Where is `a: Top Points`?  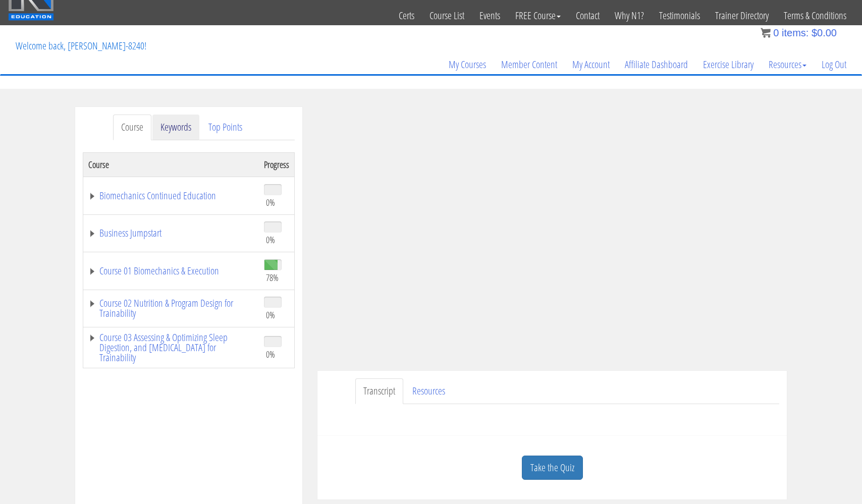
a: Top Points is located at coordinates (225, 127).